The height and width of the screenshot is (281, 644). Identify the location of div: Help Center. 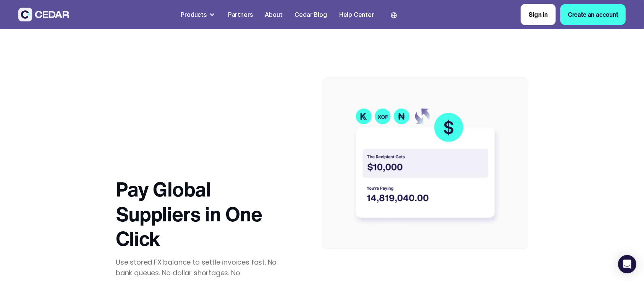
(356, 15).